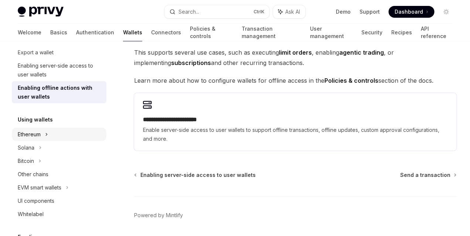 Image resolution: width=470 pixels, height=236 pixels. I want to click on a: Connectors, so click(166, 33).